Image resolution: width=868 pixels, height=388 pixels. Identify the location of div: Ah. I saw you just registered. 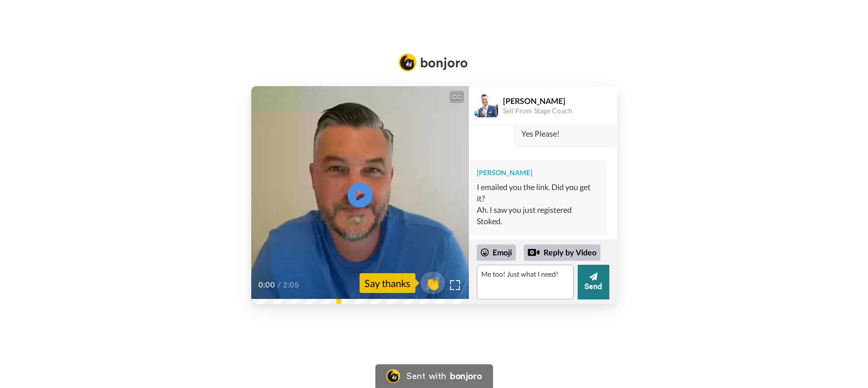
(538, 210).